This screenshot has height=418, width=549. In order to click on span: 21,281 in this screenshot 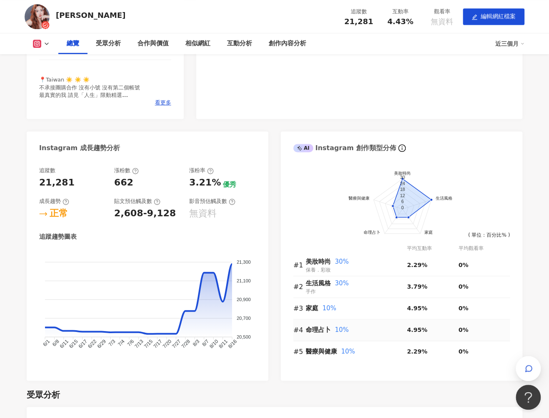, I will do `click(358, 21)`.